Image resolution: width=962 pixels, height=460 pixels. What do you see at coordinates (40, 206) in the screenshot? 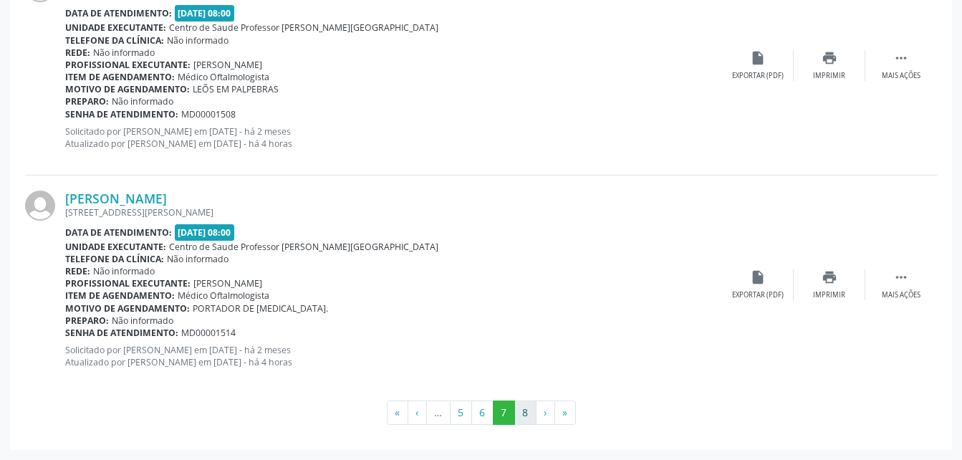
I see `img: img` at bounding box center [40, 206].